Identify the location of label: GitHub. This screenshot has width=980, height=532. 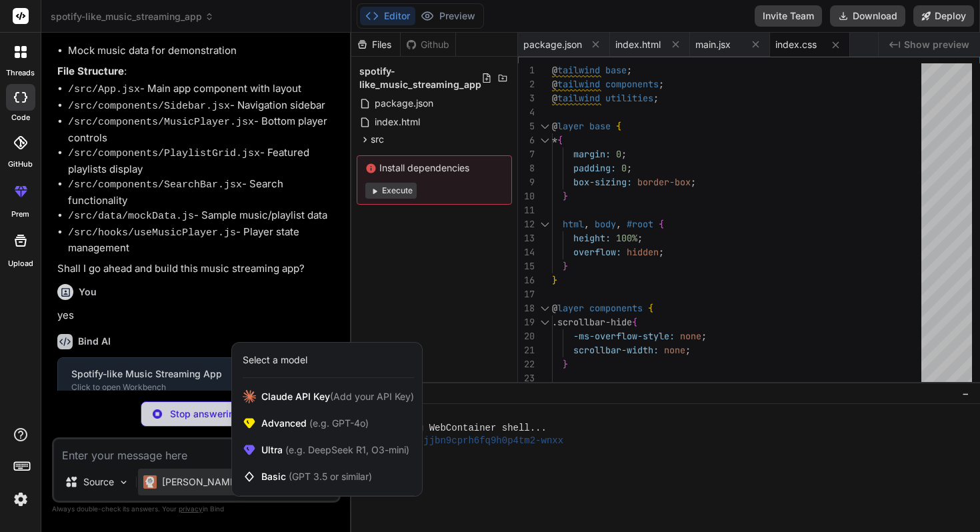
(20, 164).